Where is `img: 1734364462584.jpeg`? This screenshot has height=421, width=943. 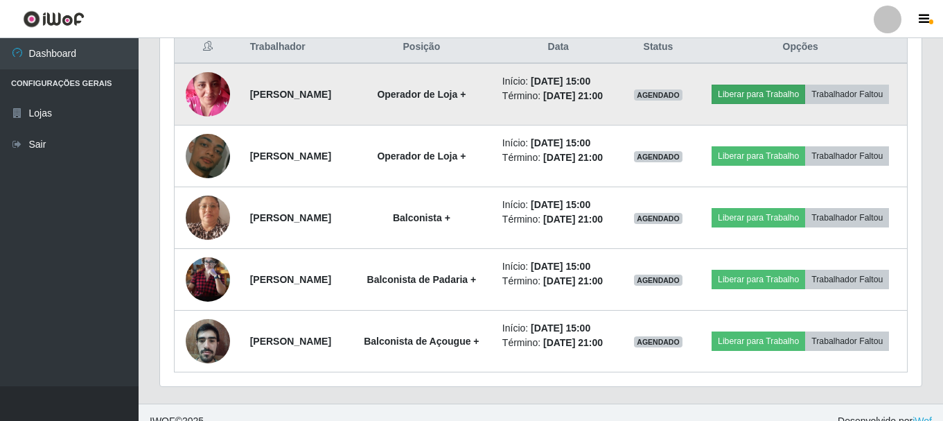
img: 1734364462584.jpeg is located at coordinates (208, 340).